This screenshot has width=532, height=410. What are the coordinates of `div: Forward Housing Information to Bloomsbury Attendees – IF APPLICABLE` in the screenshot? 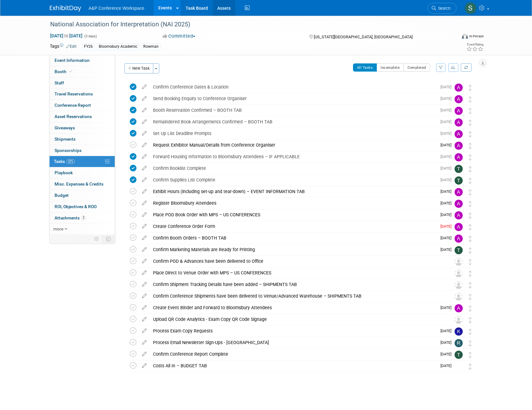 It's located at (293, 156).